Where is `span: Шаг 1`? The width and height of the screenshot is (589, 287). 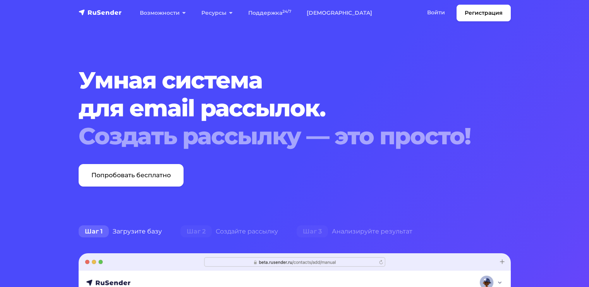
span: Шаг 1 is located at coordinates (94, 231).